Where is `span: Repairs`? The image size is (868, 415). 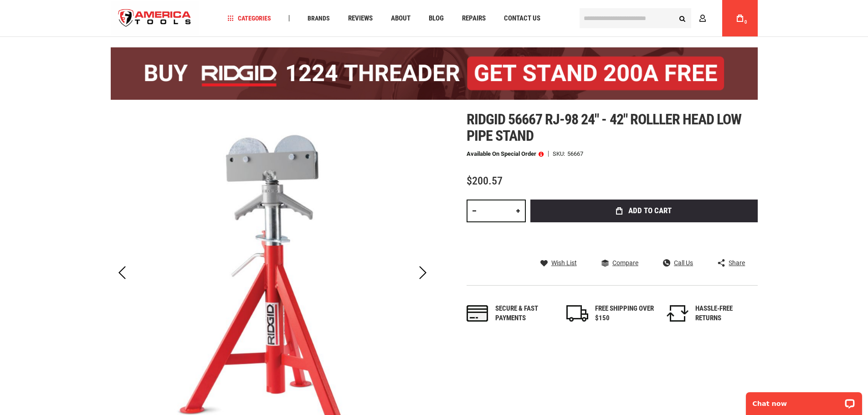 span: Repairs is located at coordinates (474, 18).